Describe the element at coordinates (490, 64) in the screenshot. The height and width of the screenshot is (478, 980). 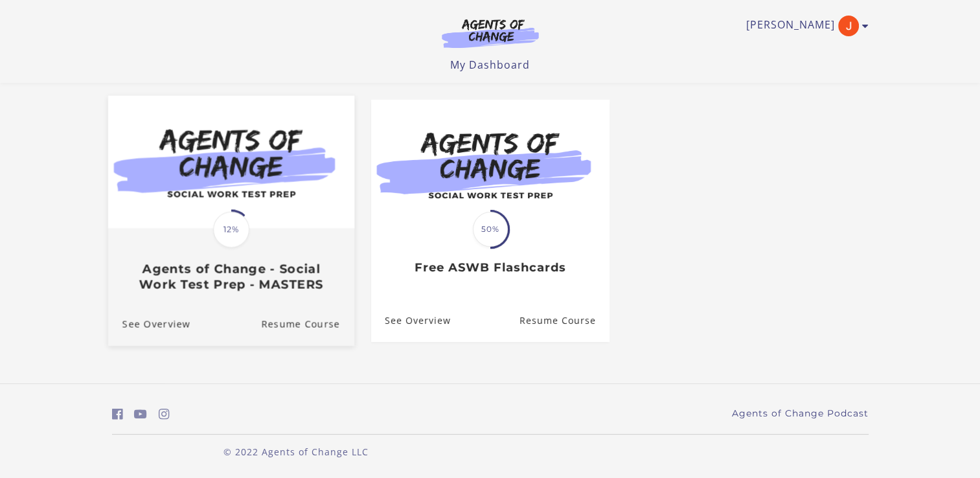
I see `a: My Dashboard` at that location.